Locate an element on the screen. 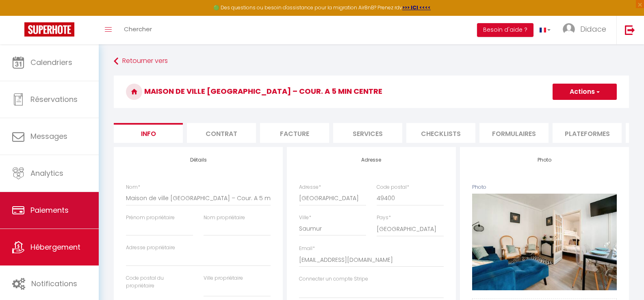 Image resolution: width=644 pixels, height=300 pixels. span: Notifications is located at coordinates (54, 283).